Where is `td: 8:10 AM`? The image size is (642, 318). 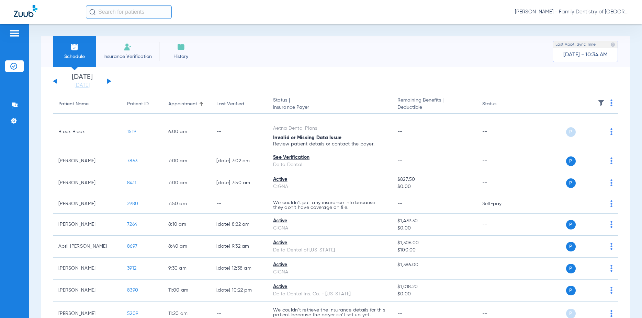 td: 8:10 AM is located at coordinates (187, 225).